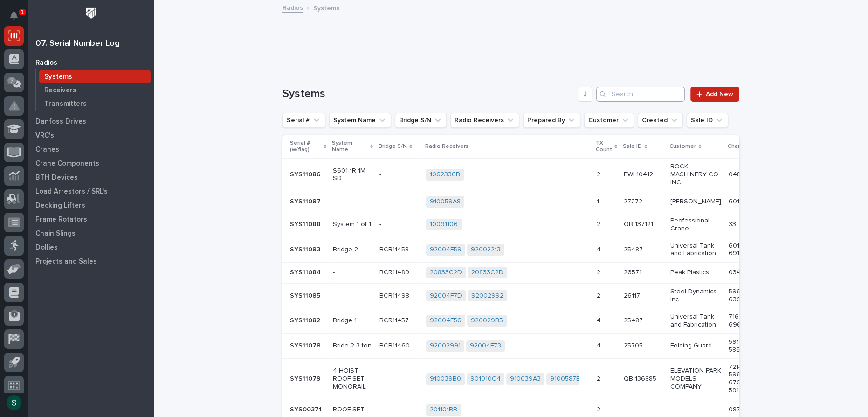  Describe the element at coordinates (47, 150) in the screenshot. I see `p: Cranes` at that location.